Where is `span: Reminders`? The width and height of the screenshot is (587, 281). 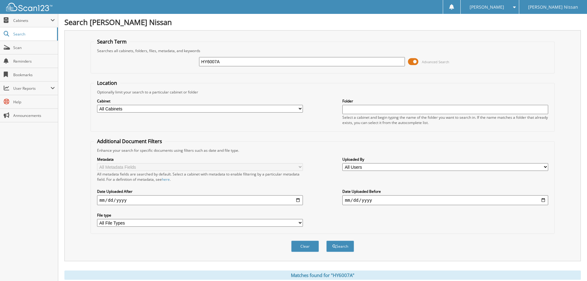
span: Reminders is located at coordinates (34, 61).